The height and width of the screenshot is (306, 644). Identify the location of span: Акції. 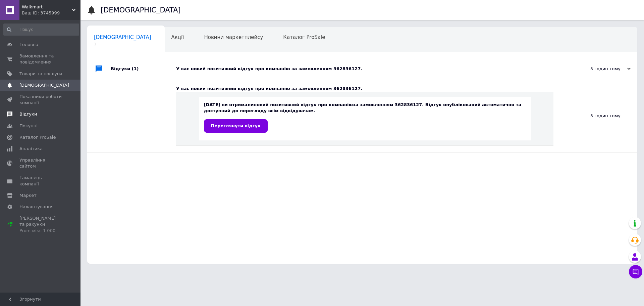
(178, 37).